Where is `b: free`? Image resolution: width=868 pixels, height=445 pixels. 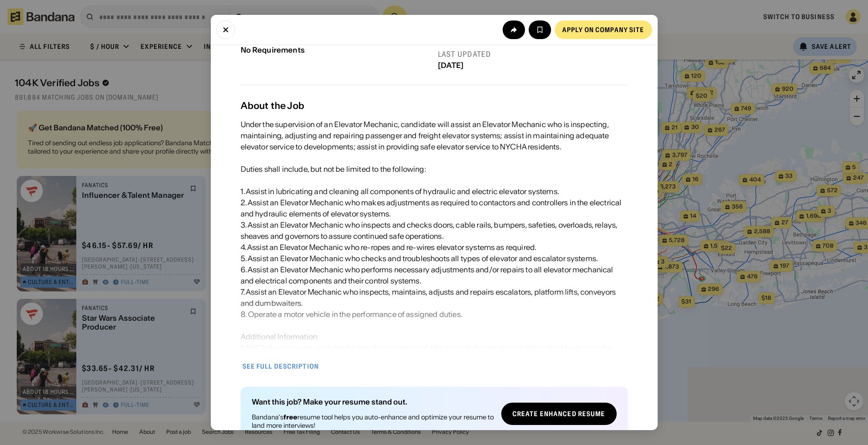
b: free is located at coordinates (290, 417).